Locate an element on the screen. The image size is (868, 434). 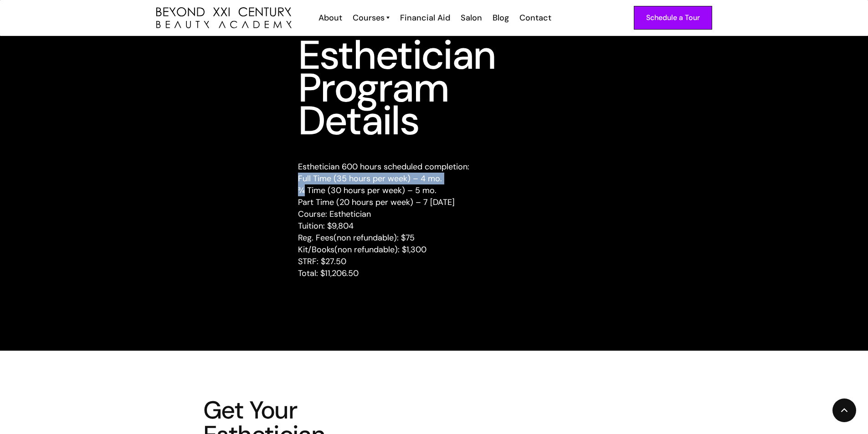
div: Contact is located at coordinates (535, 18).